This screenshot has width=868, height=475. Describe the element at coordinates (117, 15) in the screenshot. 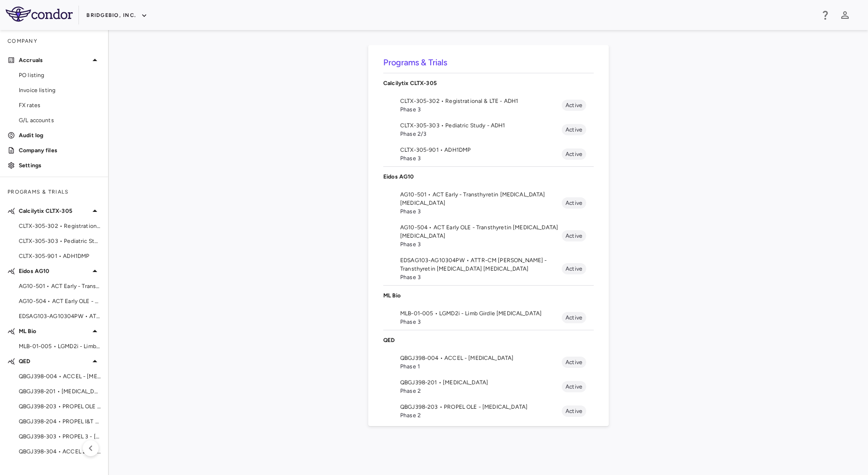

I see `button: BridgeBio, Inc.` at that location.